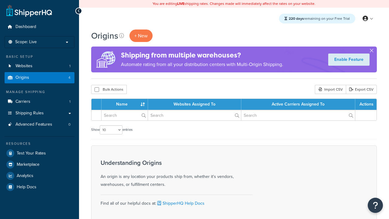  I want to click on b: LIVE, so click(181, 4).